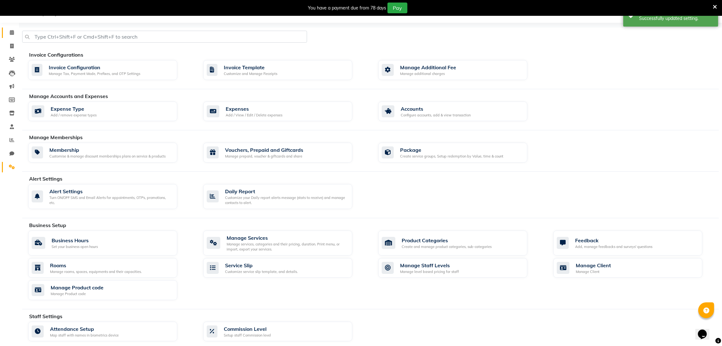  What do you see at coordinates (84, 329) in the screenshot?
I see `div: Attendance Setup` at bounding box center [84, 329].